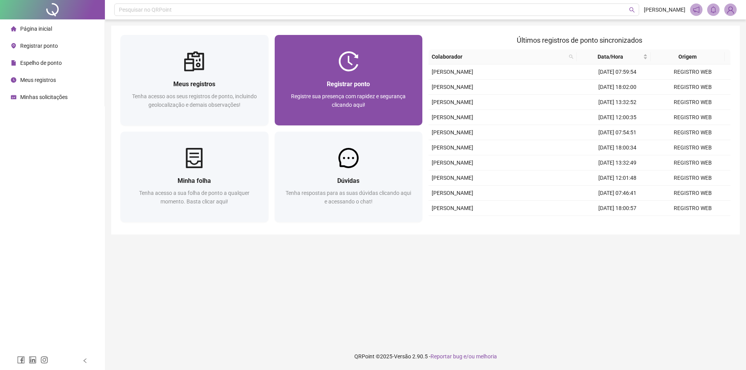 This screenshot has width=746, height=370. Describe the element at coordinates (33, 360) in the screenshot. I see `span: linkedin` at that location.